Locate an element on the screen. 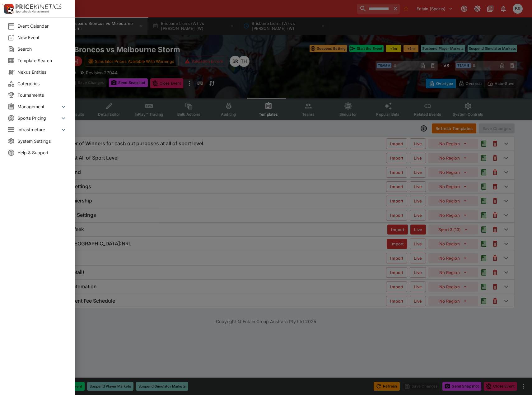  span: Search is located at coordinates (42, 49).